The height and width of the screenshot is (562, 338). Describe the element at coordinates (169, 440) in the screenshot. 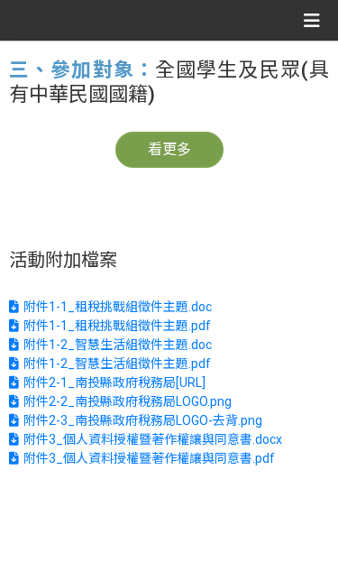

I see `a: 附件3_個人資料授權暨著作權讓與同意書.docx` at that location.